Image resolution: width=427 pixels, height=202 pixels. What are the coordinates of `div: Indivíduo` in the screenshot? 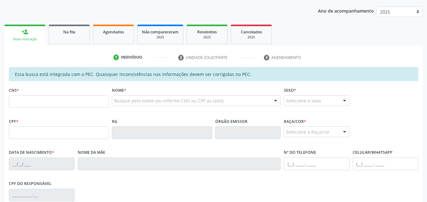 It's located at (131, 57).